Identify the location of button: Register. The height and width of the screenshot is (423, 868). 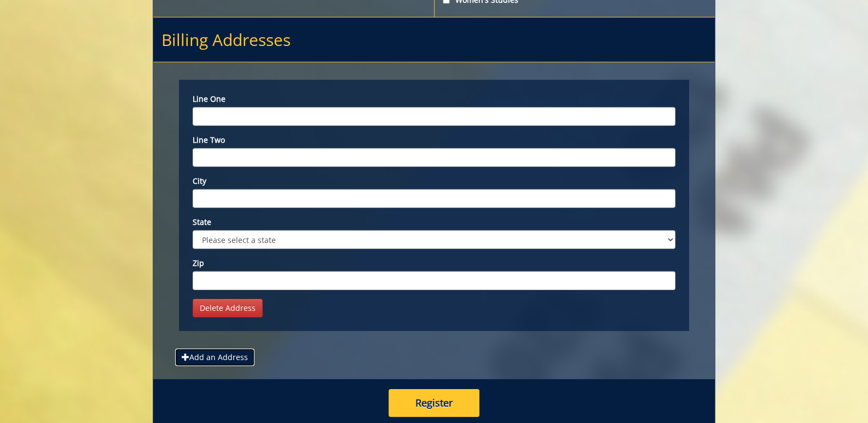
(434, 403).